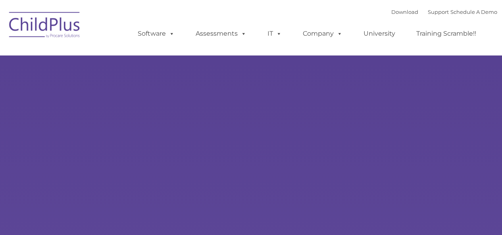 The image size is (502, 235). I want to click on a: Assessments, so click(221, 34).